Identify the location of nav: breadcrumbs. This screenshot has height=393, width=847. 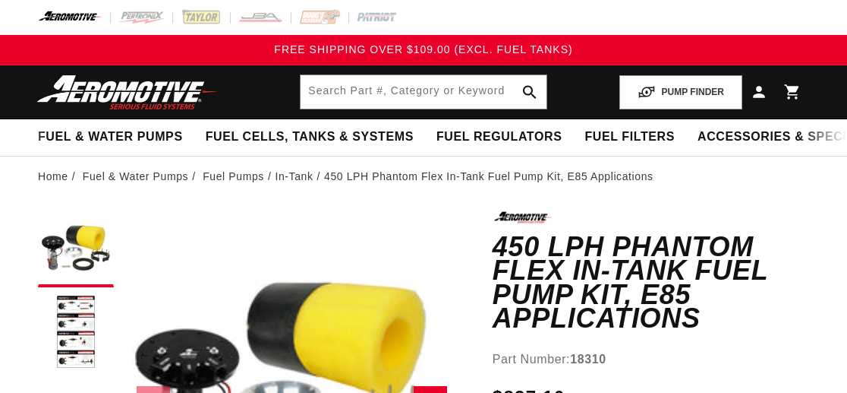
(424, 176).